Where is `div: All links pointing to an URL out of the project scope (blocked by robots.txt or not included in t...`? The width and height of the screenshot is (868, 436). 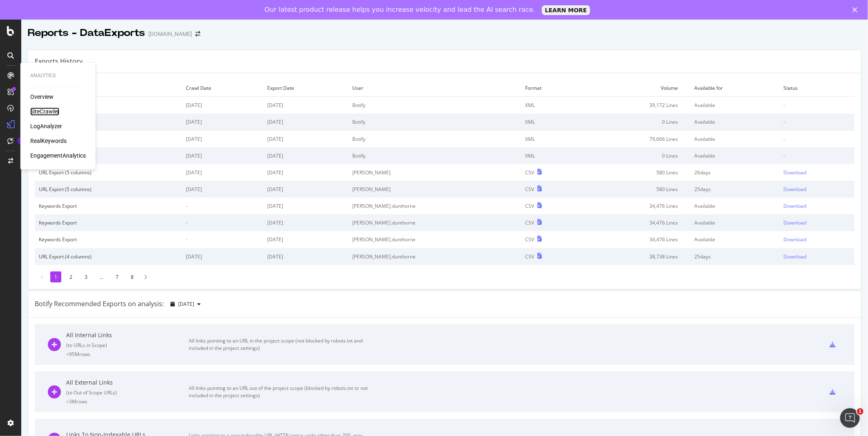 div: All links pointing to an URL out of the project scope (blocked by robots.txt or not included in t... is located at coordinates (281, 392).